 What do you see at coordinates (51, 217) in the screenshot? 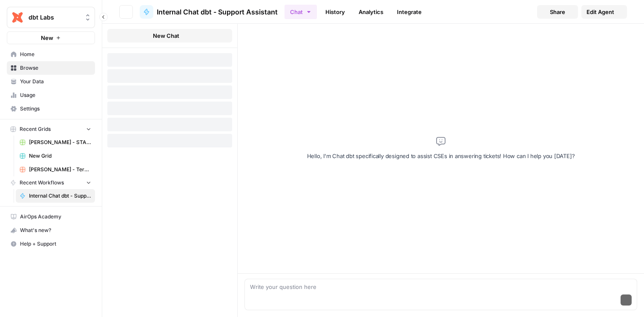
I see `a: AirOps Academy` at bounding box center [51, 217].